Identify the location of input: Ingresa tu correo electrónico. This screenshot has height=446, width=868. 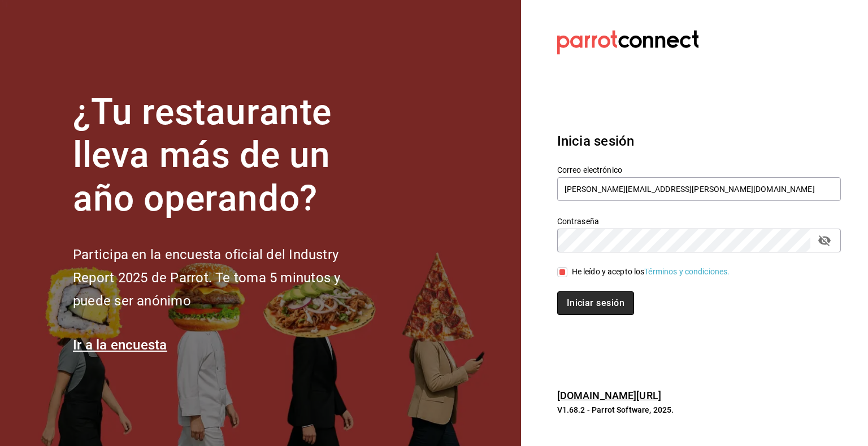
(699, 189).